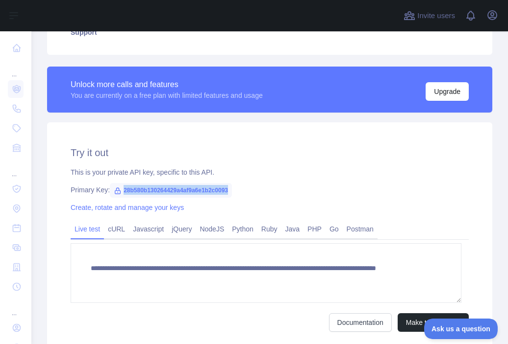 The height and width of the screenshot is (344, 508). What do you see at coordinates (167, 96) in the screenshot?
I see `div: You are currently on a free plan with limited features and usage` at bounding box center [167, 96].